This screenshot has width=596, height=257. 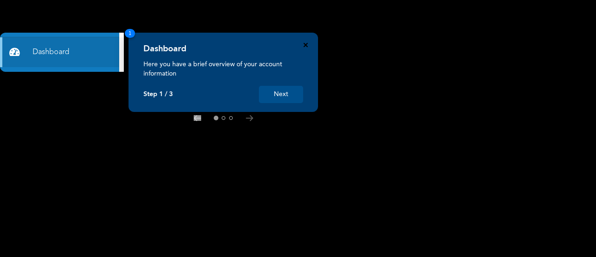 I want to click on button: Close, so click(x=305, y=45).